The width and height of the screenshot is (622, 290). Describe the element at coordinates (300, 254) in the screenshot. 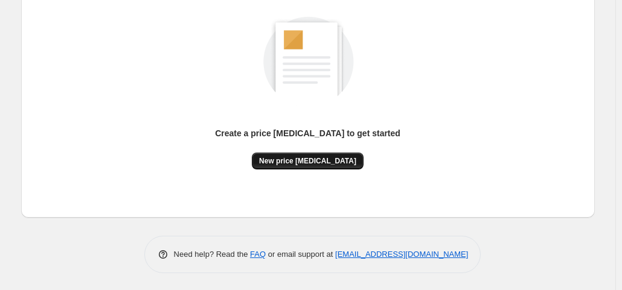

I see `span: or email support at` at that location.